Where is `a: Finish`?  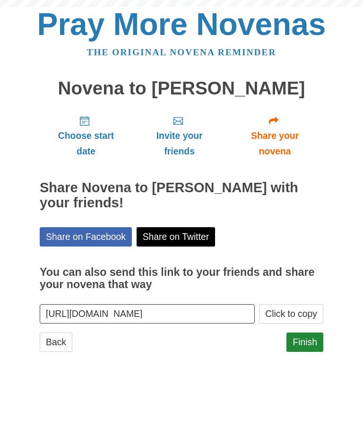
a: Finish is located at coordinates (305, 342).